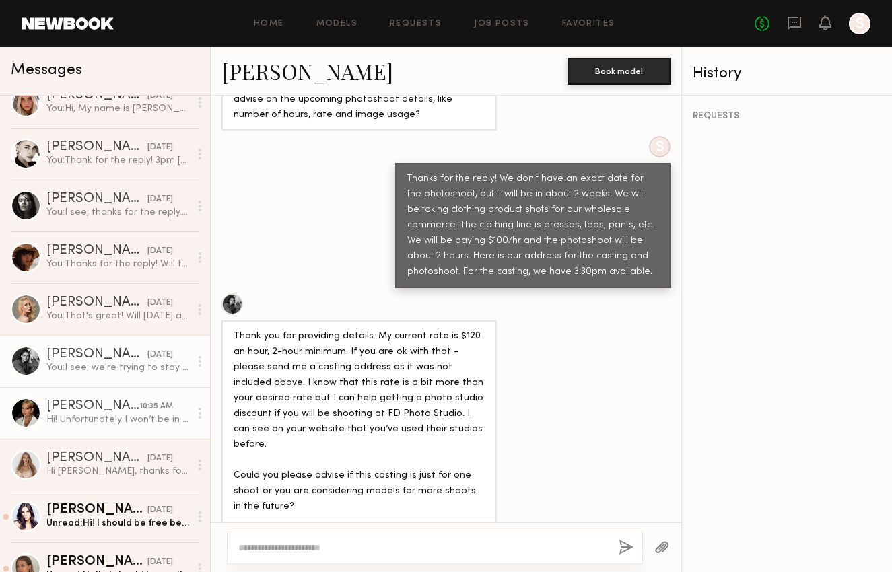  What do you see at coordinates (118, 523) in the screenshot?
I see `div: Unread: Hi! I should be free between 11am-12:30pm that day if that time works for you?` at bounding box center [118, 523].